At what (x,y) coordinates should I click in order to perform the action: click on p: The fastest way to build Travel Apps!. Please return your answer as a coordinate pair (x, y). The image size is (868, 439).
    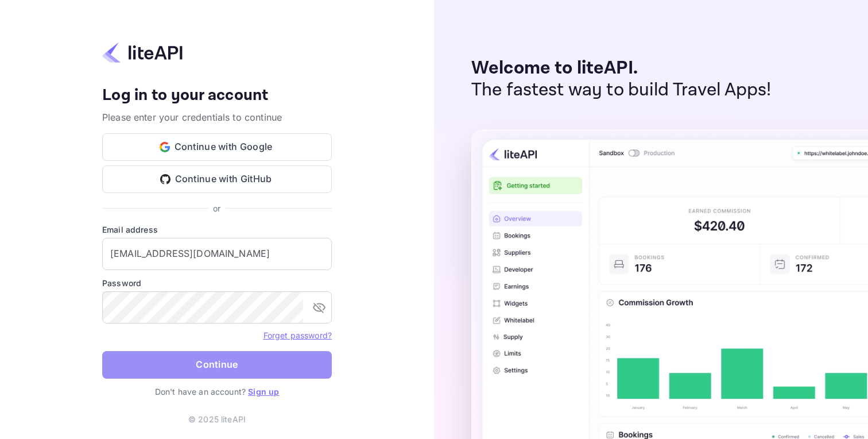
    Looking at the image, I should click on (621, 90).